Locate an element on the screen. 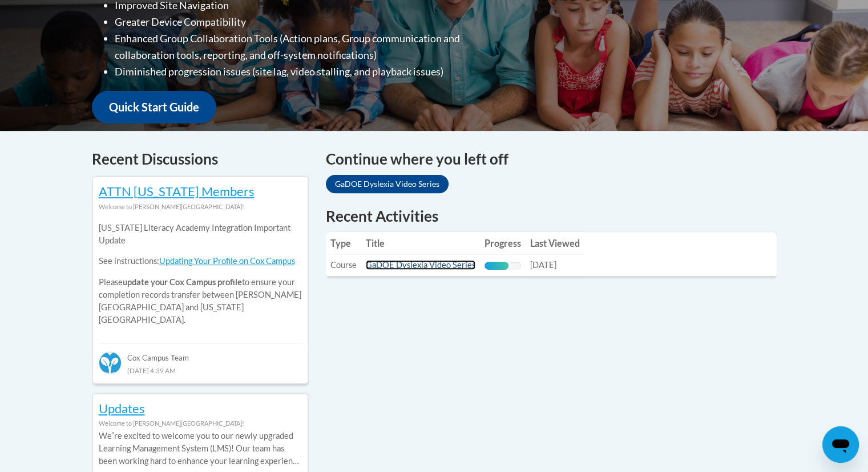 This screenshot has height=472, width=868. li: Greater Device Compatibility is located at coordinates (310, 22).